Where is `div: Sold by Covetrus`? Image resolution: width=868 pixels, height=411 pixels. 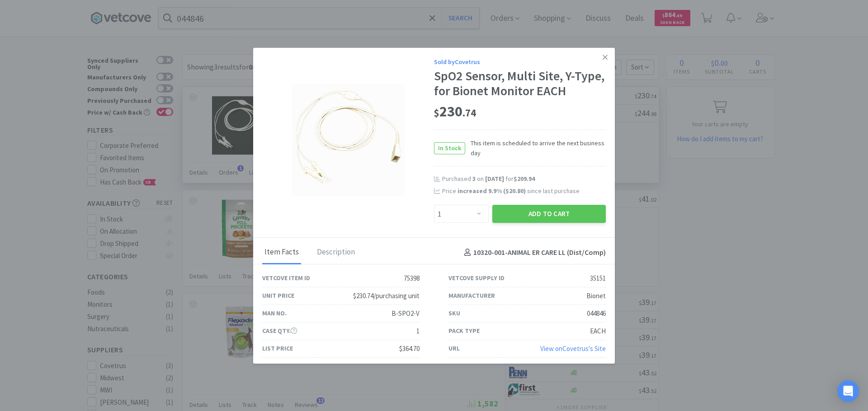 div: Sold by Covetrus is located at coordinates (520, 61).